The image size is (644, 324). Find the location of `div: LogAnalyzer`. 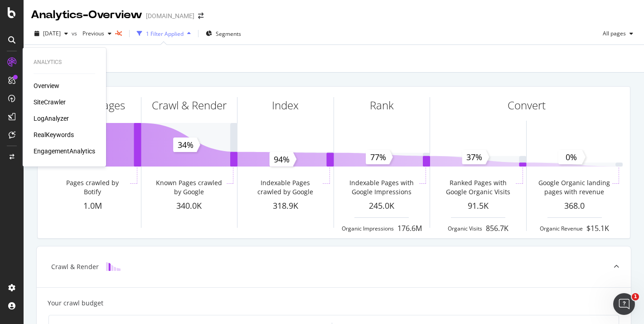

div: LogAnalyzer is located at coordinates (51, 119).